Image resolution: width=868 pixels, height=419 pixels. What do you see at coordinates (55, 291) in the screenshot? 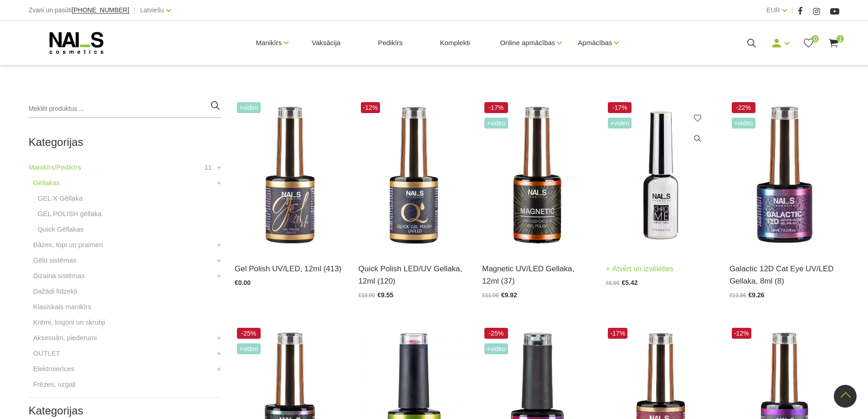
I see `a: Dažādi līdzekļi` at bounding box center [55, 291].